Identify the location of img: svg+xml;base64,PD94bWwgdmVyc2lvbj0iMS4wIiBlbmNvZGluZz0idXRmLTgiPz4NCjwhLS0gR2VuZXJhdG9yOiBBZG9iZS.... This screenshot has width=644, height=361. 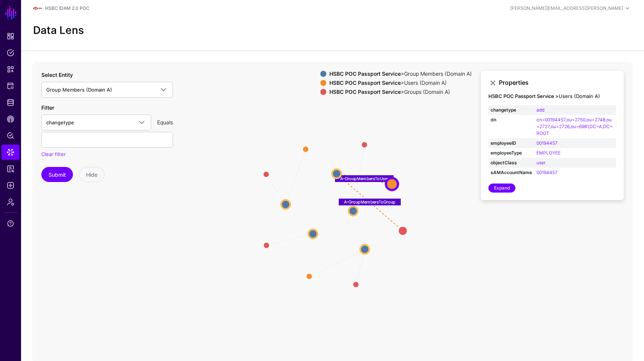
(38, 8).